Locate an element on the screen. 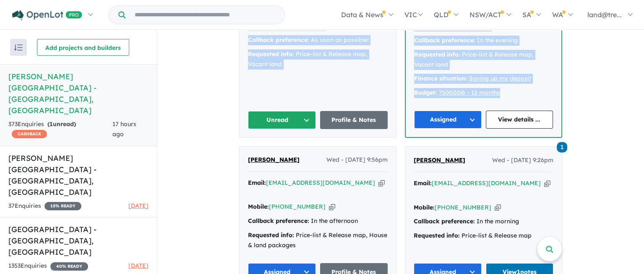 Image resolution: width=644 pixels, height=274 pixels. img: Openlot PRO Logo White is located at coordinates (47, 15).